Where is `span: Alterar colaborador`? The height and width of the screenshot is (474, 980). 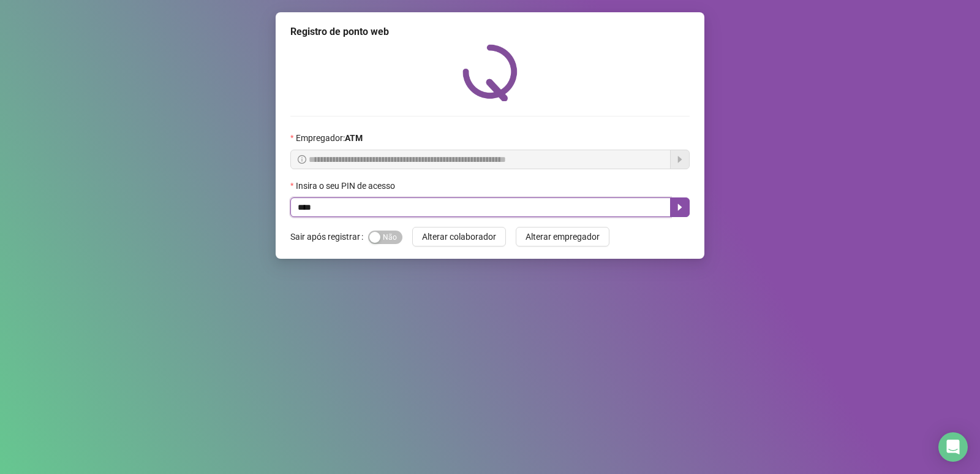
span: Alterar colaborador is located at coordinates (459, 237).